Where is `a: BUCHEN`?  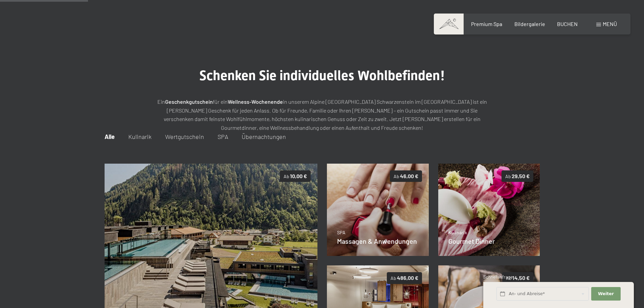 a: BUCHEN is located at coordinates (567, 24).